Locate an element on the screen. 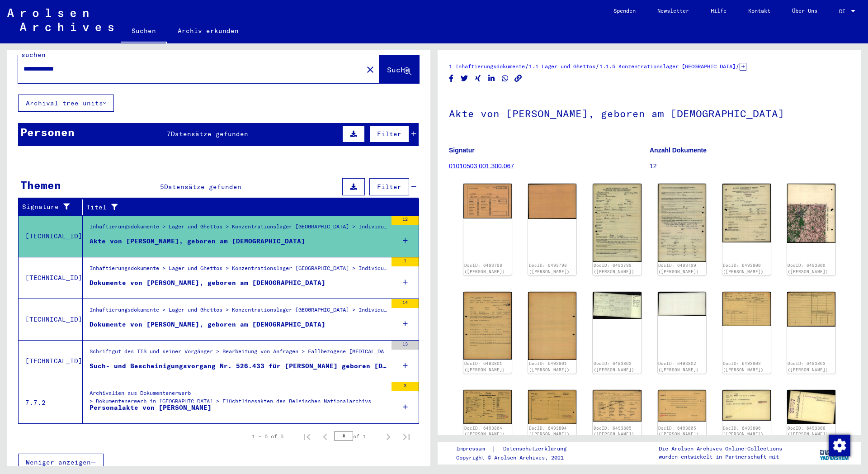 This screenshot has width=868, height=474. span: 7 is located at coordinates (168, 134).